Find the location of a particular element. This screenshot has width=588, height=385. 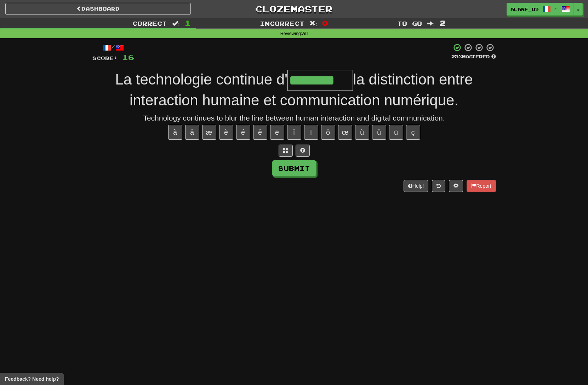

button: Help! is located at coordinates (416, 186).